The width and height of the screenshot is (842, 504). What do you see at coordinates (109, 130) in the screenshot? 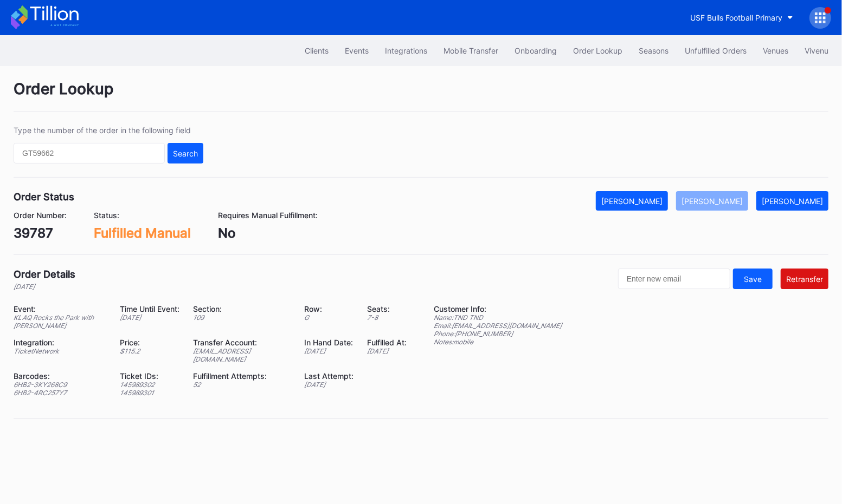
I see `div: Type the number of the order in the following field` at bounding box center [109, 130].